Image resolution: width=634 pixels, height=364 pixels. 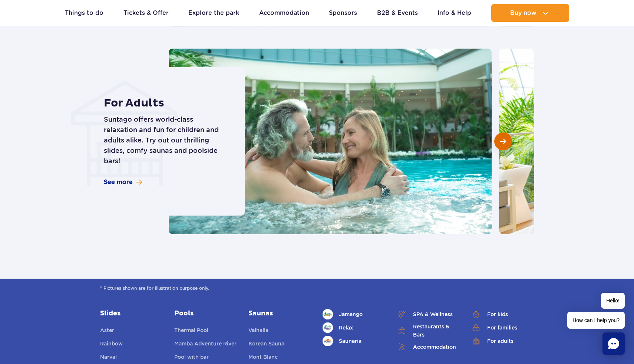 I want to click on a: Mont Blanc, so click(x=263, y=358).